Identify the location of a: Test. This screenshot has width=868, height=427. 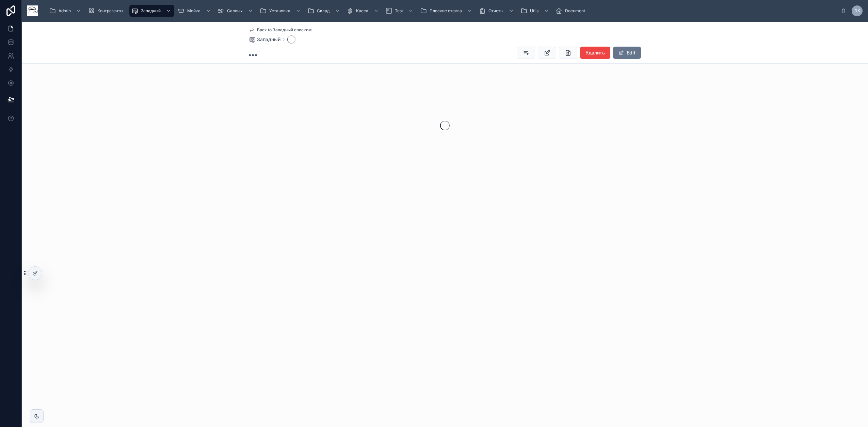
(400, 11).